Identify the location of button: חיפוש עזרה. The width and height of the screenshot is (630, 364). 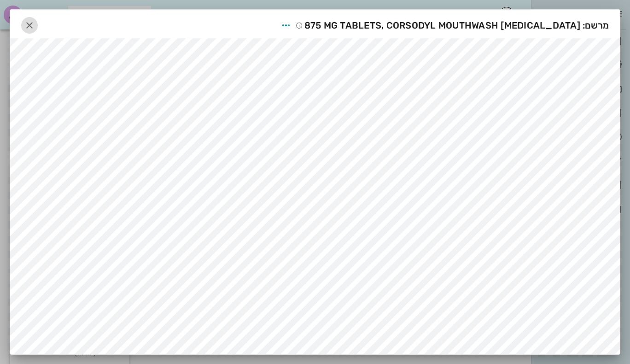
(92, 161).